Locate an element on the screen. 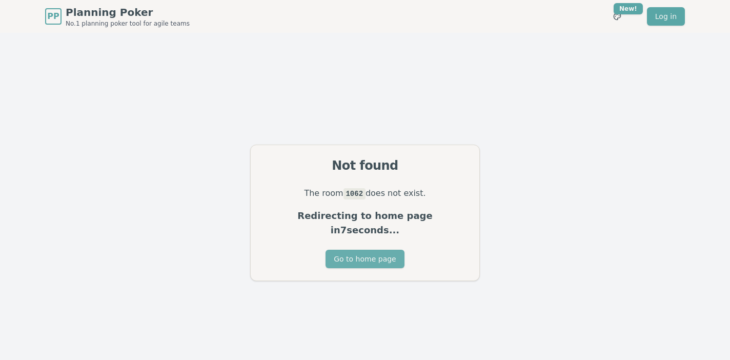  code: 1062 is located at coordinates (354, 194).